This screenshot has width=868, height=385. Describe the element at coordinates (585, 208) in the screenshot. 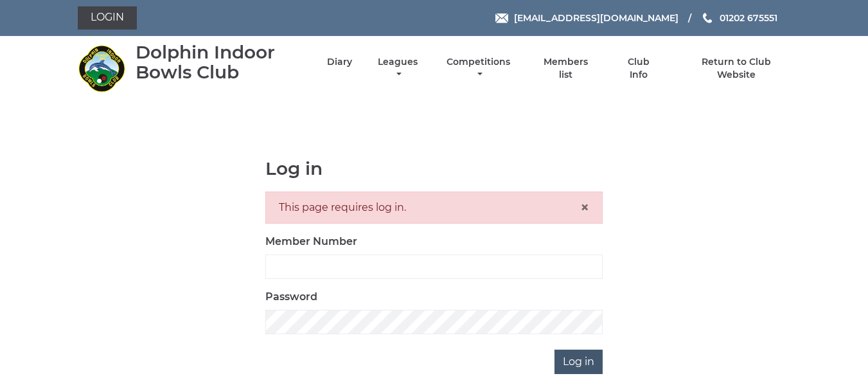

I see `button: Close` at that location.